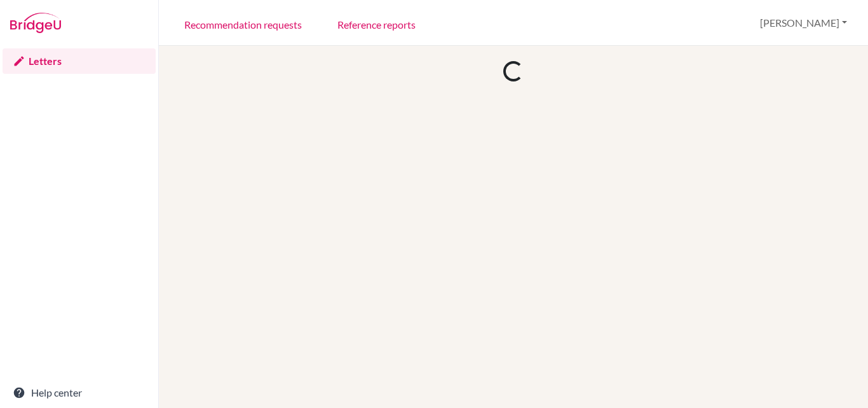 The image size is (868, 408). I want to click on a: Reference reports, so click(376, 24).